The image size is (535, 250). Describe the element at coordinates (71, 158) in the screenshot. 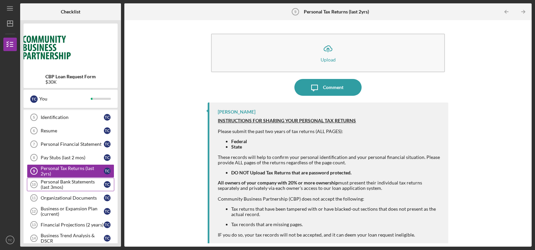

I see `a: 8Pay Stubs (last 2 mos)TC` at that location.